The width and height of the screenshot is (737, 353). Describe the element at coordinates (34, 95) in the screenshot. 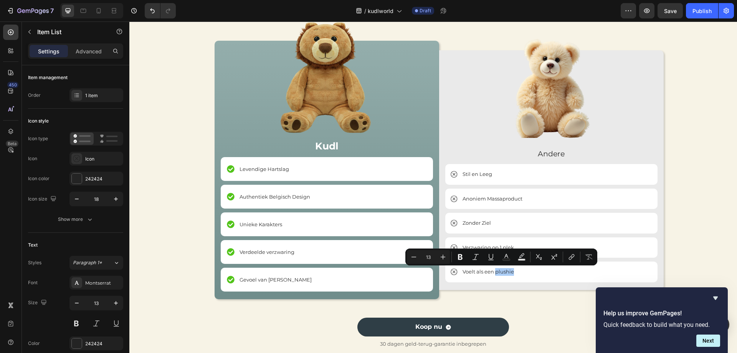

I see `div: Order` at that location.